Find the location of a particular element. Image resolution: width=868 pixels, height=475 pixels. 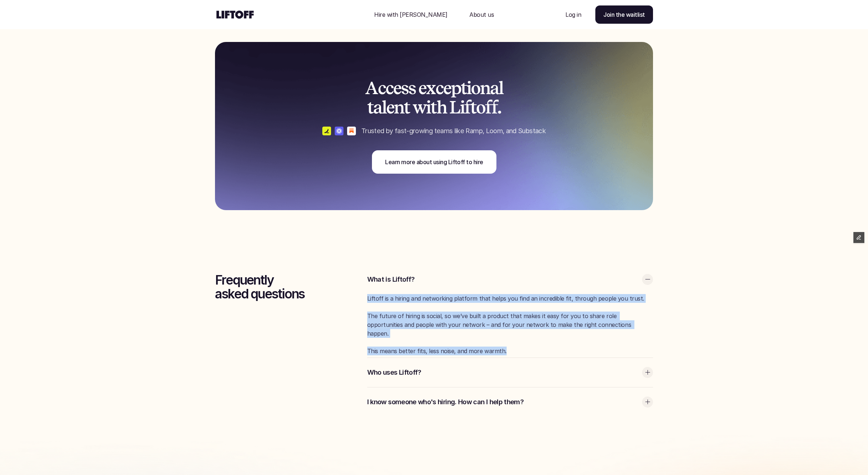

h3: Frequently asked questions is located at coordinates (282, 287).